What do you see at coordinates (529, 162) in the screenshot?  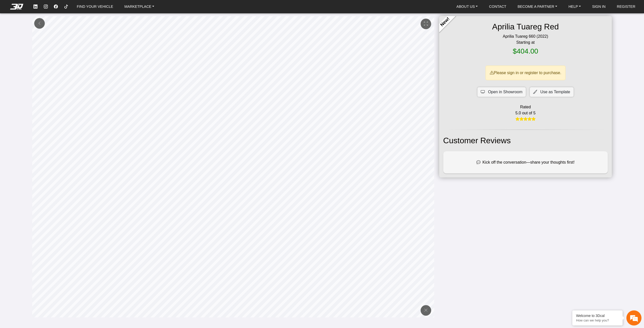 I see `span: Kick off the conversation—share your thoughts first!` at bounding box center [529, 162].